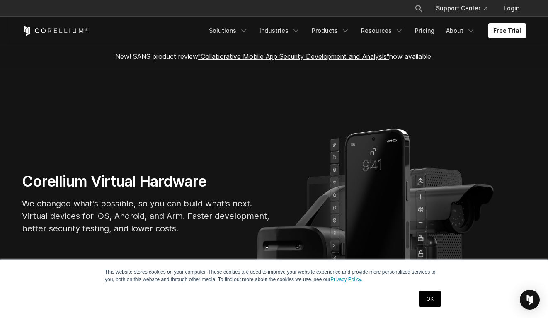 This screenshot has height=318, width=548. I want to click on a: "Collaborative Mobile App Security Development and Analysis", so click(293, 56).